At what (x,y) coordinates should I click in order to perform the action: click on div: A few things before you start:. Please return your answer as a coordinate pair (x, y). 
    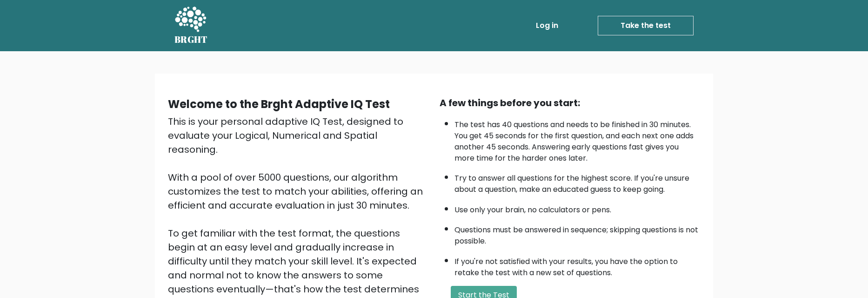
    Looking at the image, I should click on (570, 103).